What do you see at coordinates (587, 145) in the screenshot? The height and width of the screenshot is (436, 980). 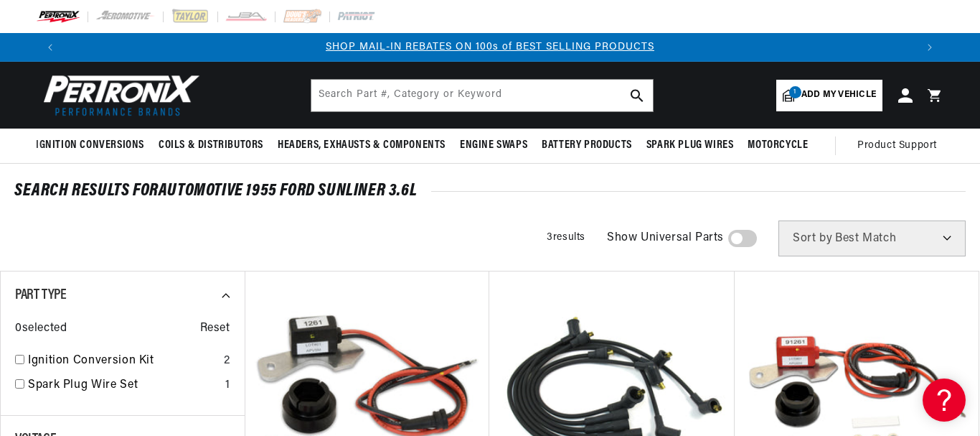 I see `span: Battery Products` at bounding box center [587, 145].